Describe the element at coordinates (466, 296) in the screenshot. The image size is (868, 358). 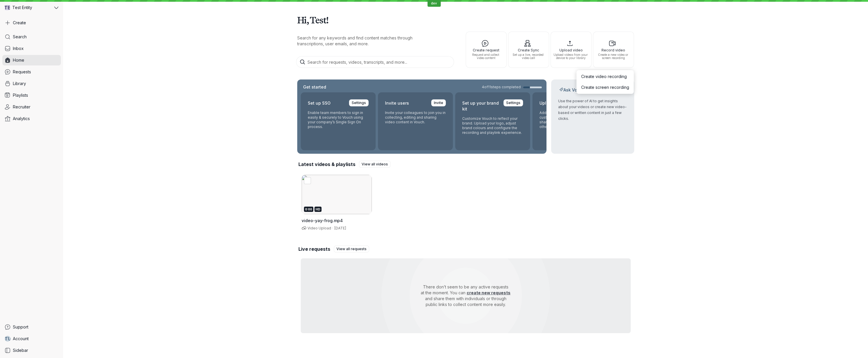
I see `p: There don’t seem to be any active requests at the moment. You can and share them with individuals...` at that location.